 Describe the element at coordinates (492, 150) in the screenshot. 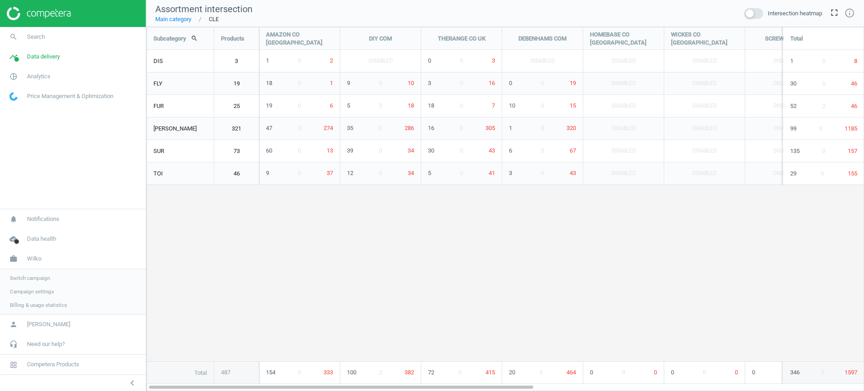

I see `span: 43` at that location.